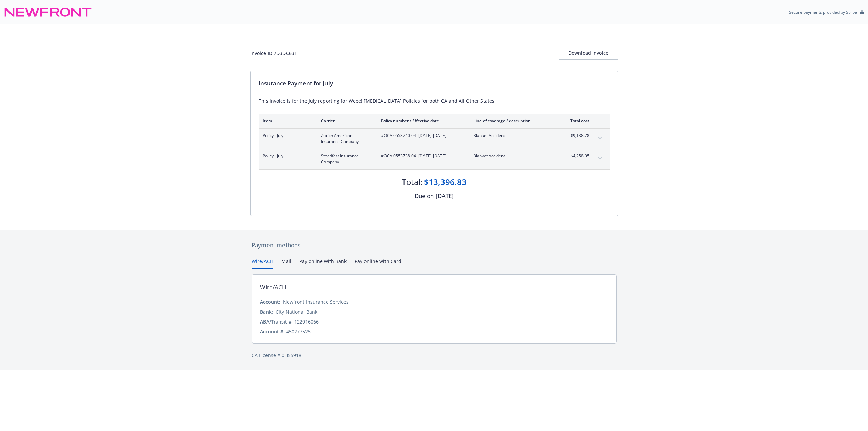  I want to click on div: Invoice ID: 7D3DC631, so click(274, 53).